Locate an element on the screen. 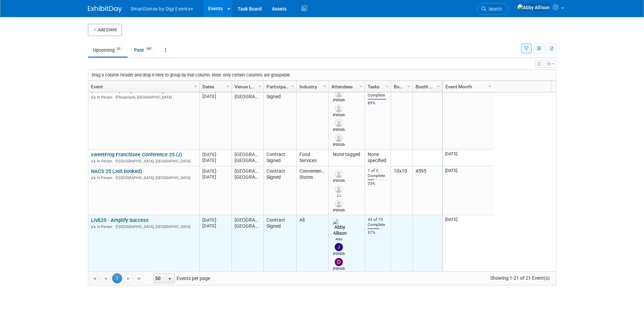  div: Drag a column header and drop it here to group by that column. Note: only certain columns are gro... is located at coordinates (322, 76).